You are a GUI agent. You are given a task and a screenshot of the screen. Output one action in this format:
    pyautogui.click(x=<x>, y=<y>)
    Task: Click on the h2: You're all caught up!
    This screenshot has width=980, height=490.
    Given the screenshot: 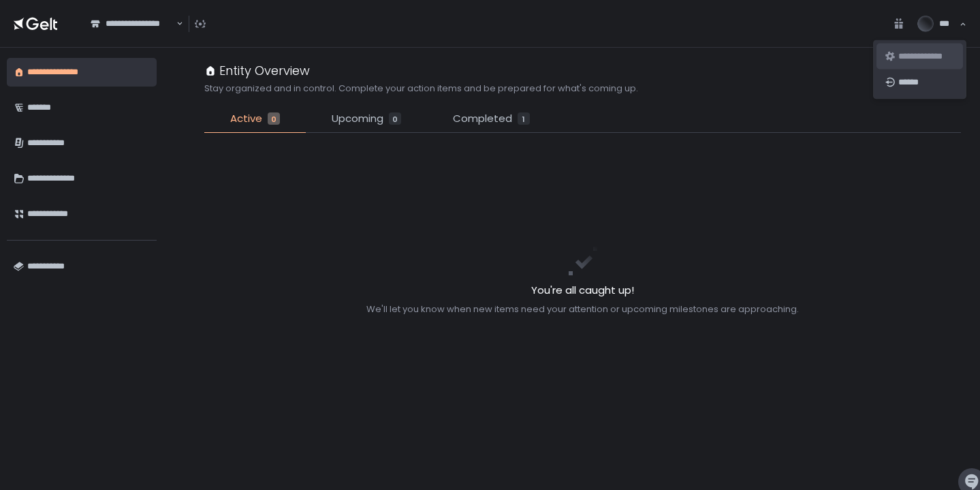 What is the action you would take?
    pyautogui.click(x=582, y=290)
    